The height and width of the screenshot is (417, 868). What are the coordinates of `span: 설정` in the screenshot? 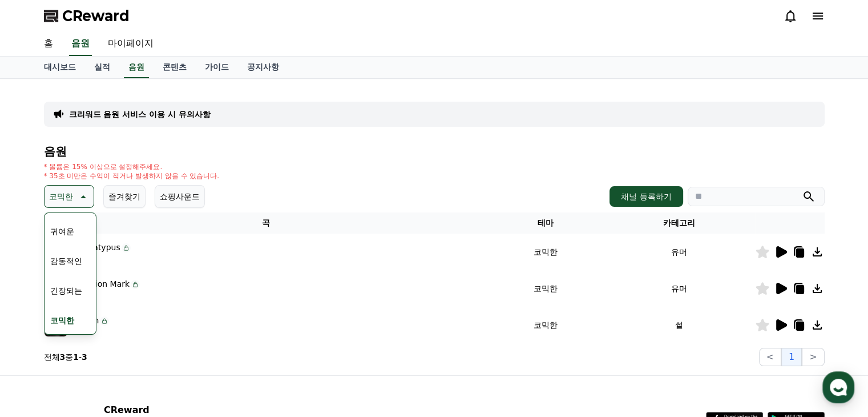 It's located at (183, 343).